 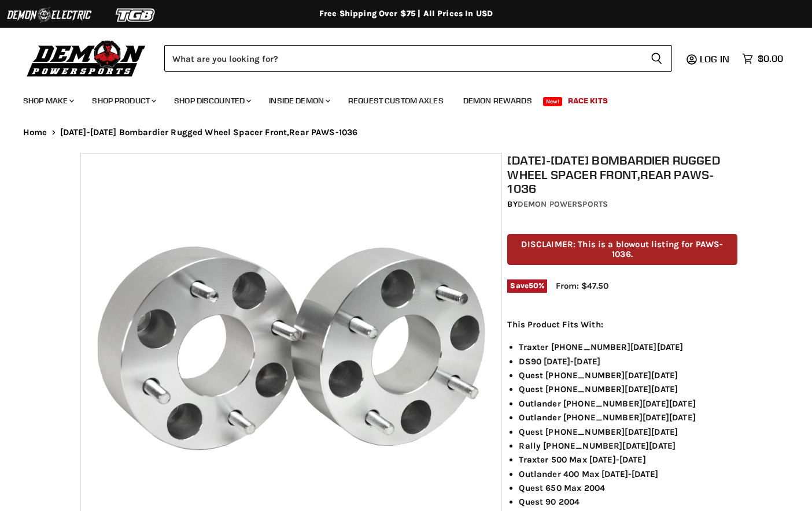 What do you see at coordinates (716, 59) in the screenshot?
I see `a: Log in` at bounding box center [716, 59].